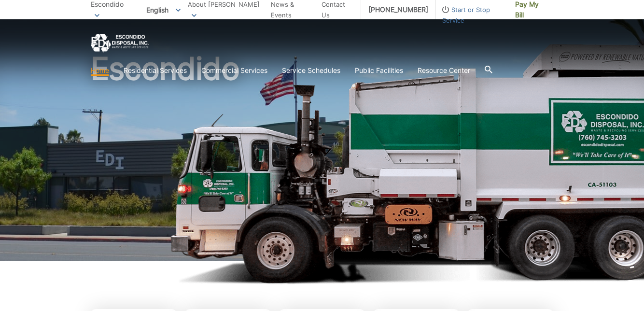  What do you see at coordinates (379, 70) in the screenshot?
I see `a: Public Facilities` at bounding box center [379, 70].